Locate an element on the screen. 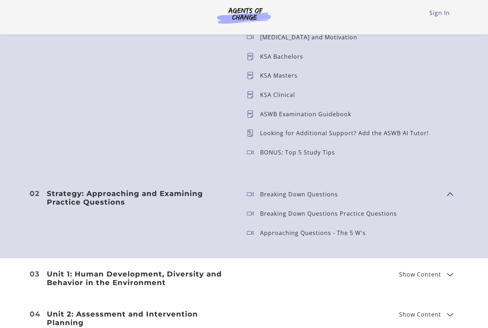  p: Breaking Down Questions is located at coordinates (302, 194).